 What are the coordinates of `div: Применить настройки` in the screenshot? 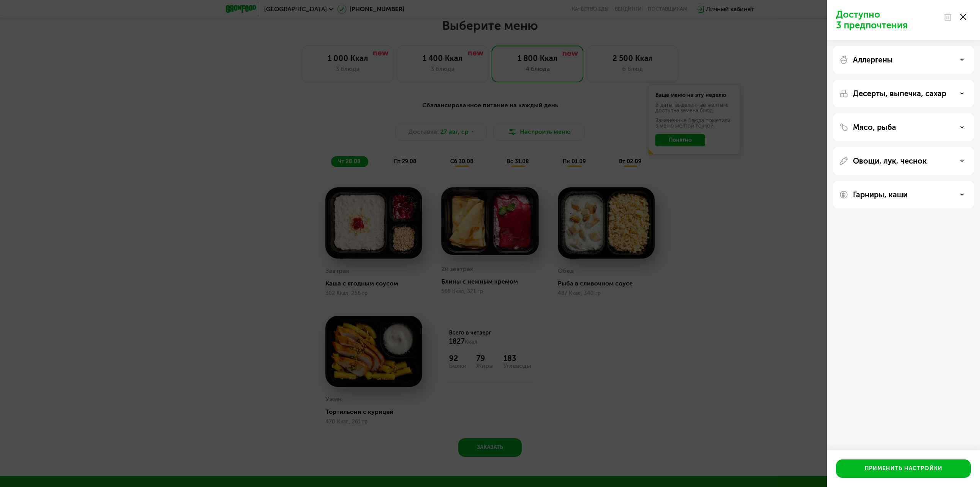 It's located at (904, 468).